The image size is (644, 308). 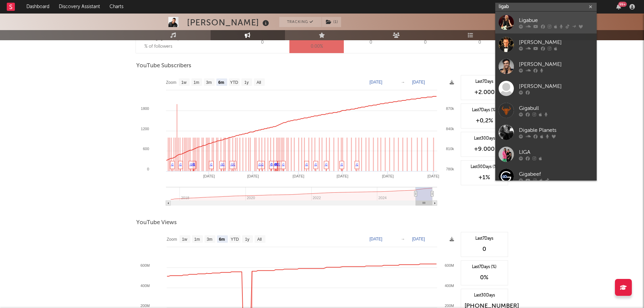 I want to click on text: 6m, so click(x=222, y=239).